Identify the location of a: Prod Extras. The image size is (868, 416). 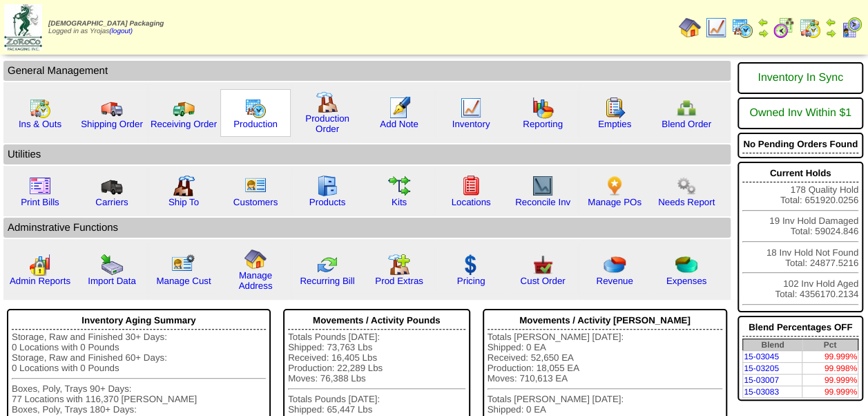
(399, 280).